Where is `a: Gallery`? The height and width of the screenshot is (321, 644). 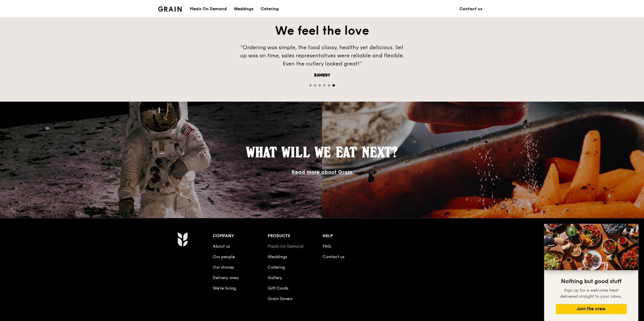 a: Gallery is located at coordinates (275, 278).